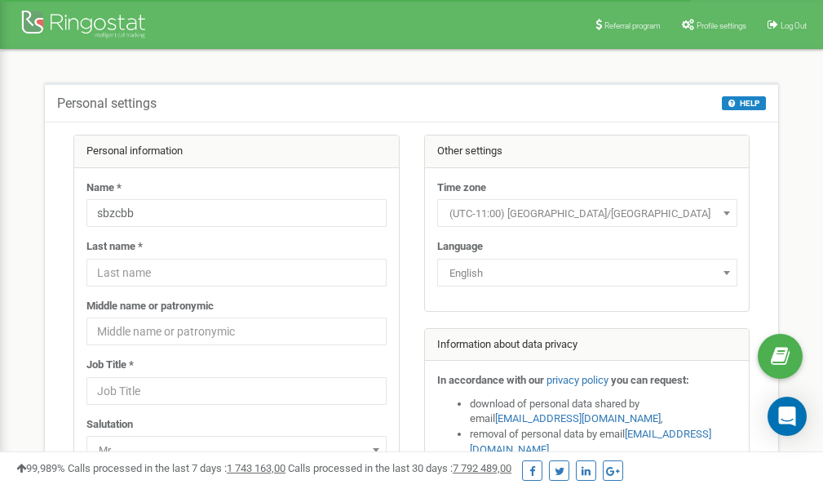  What do you see at coordinates (460, 246) in the screenshot?
I see `label: Language` at bounding box center [460, 246].